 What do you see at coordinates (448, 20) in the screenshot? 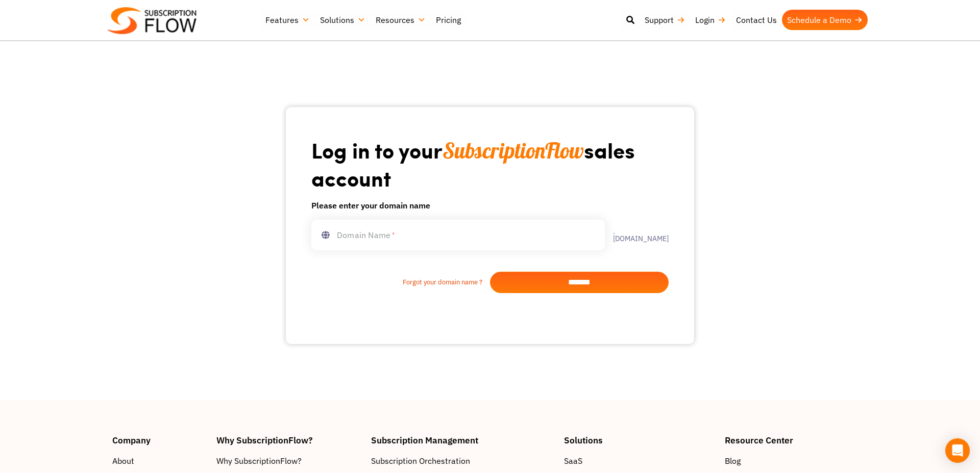
I see `a: Pricing` at bounding box center [448, 20].